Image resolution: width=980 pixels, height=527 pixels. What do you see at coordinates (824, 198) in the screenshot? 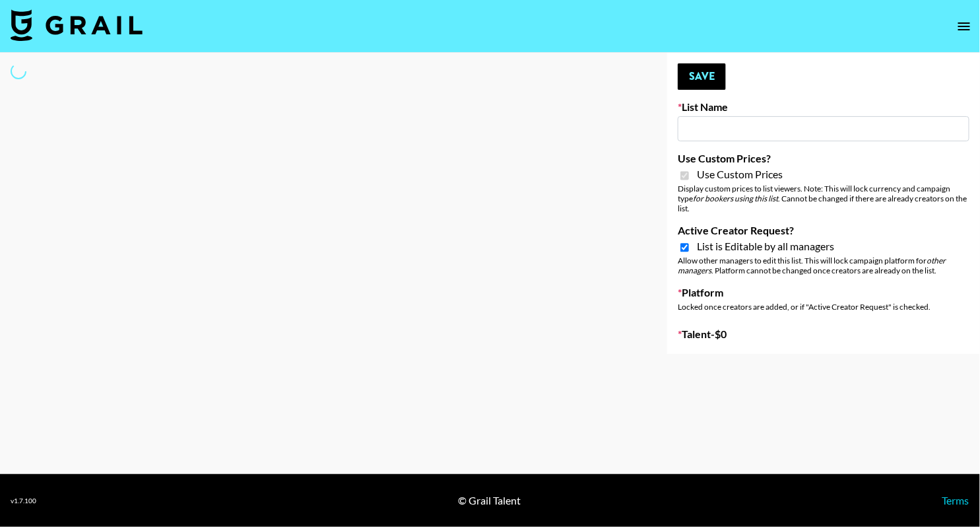
I see `div: Display custom prices to list viewers. Note: This will lock currency and campaign type . Cannot b...` at bounding box center [824, 198].